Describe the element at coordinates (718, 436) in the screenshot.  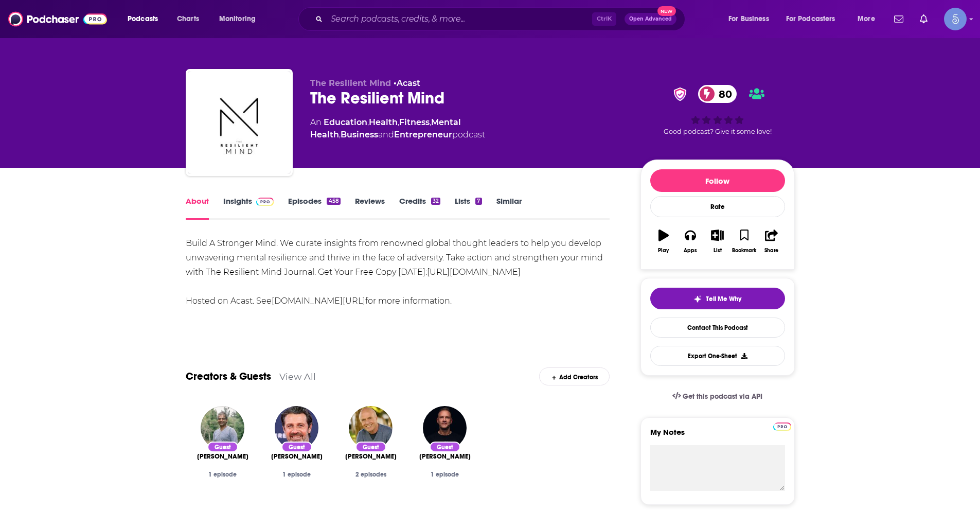
I see `label: My Notes` at that location.